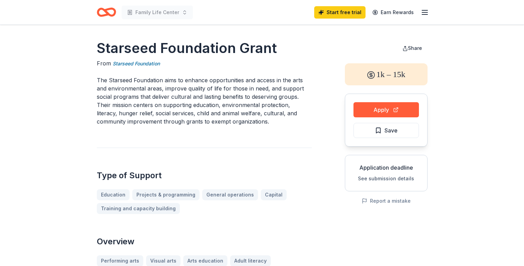 Image resolution: width=524 pixels, height=266 pixels. Describe the element at coordinates (113, 195) in the screenshot. I see `a: Education` at that location.